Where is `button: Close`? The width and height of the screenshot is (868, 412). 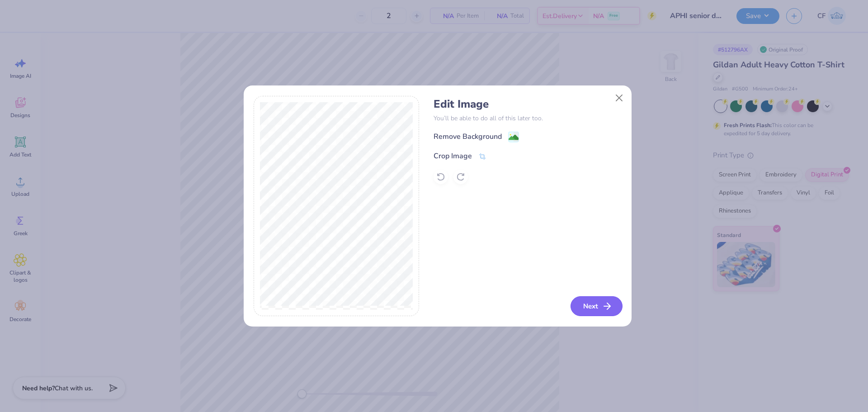
button: Close is located at coordinates (619, 98).